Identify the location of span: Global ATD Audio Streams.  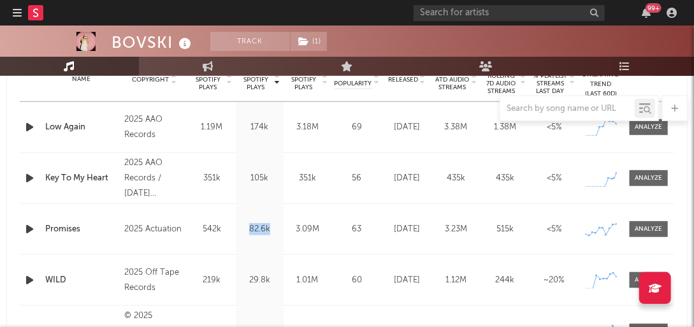
(452, 80).